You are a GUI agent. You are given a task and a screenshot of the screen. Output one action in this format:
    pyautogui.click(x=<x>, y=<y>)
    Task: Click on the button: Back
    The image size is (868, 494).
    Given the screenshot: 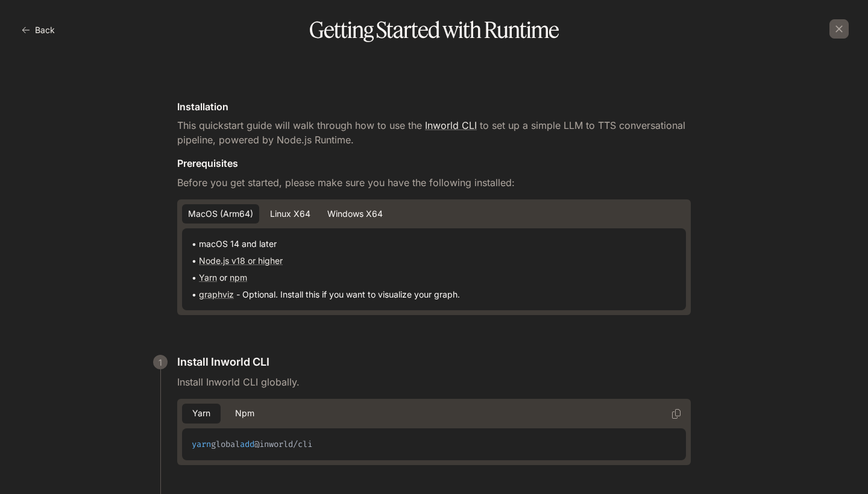 What is the action you would take?
    pyautogui.click(x=39, y=30)
    